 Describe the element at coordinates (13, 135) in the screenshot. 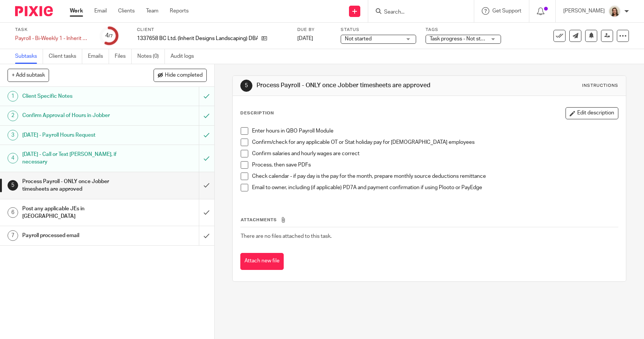

I see `div: 3` at that location.